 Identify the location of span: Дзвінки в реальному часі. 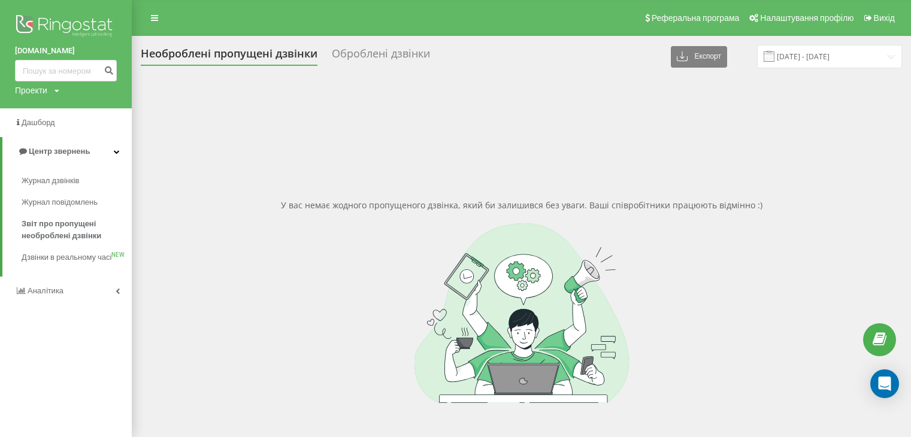
(67, 258).